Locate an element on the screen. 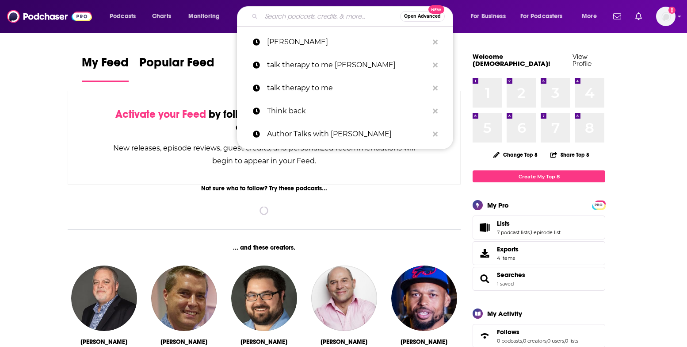 This screenshot has width=687, height=347. a: JJ Crowder is located at coordinates (264, 298).